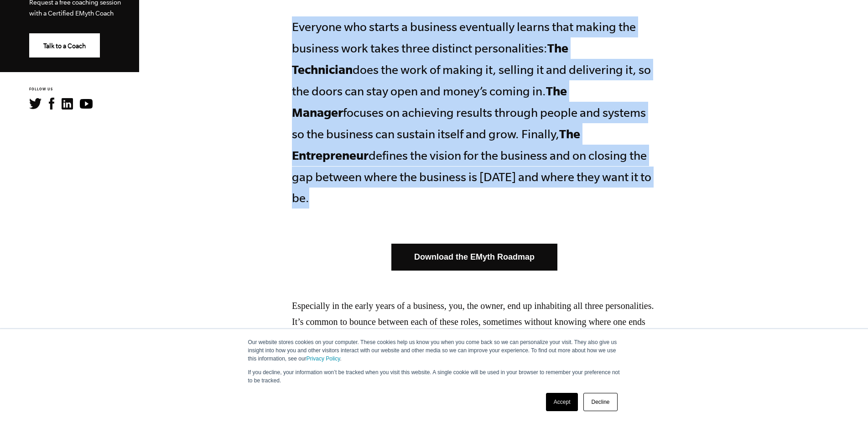  Describe the element at coordinates (84, 89) in the screenshot. I see `h6: FOLLOW US` at that location.